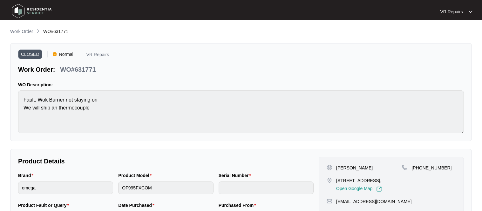 The height and width of the screenshot is (211, 482). Describe the element at coordinates (32, 11) in the screenshot. I see `img: residentia service logo` at that location.